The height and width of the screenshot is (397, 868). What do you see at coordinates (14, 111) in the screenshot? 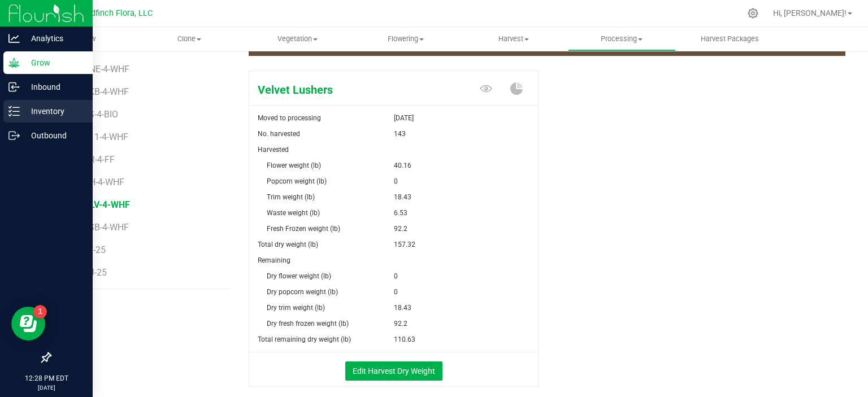
I see `inline-svg: Inventory` at bounding box center [14, 111].